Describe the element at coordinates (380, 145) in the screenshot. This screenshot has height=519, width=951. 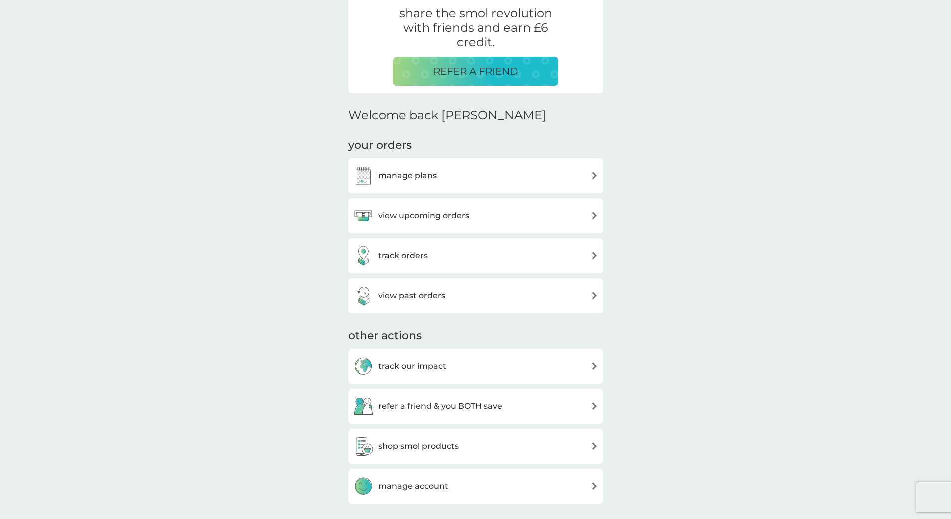
I see `h3: your orders` at that location.